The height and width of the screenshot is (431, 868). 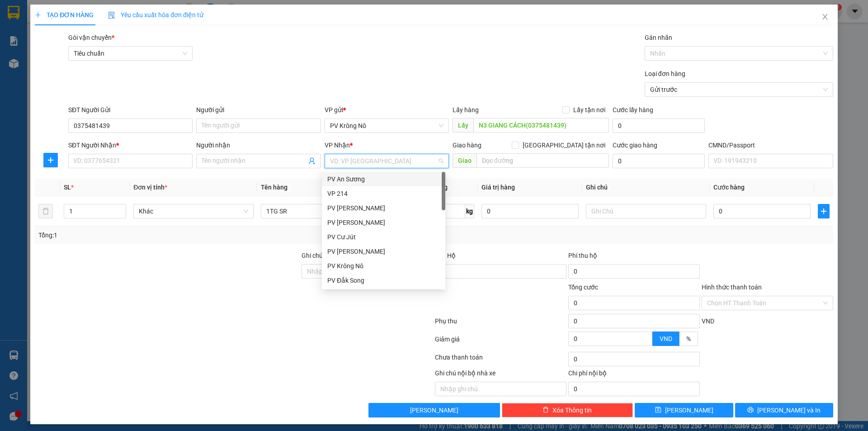 What do you see at coordinates (633, 110) in the screenshot?
I see `label: Cước lấy hàng` at bounding box center [633, 110].